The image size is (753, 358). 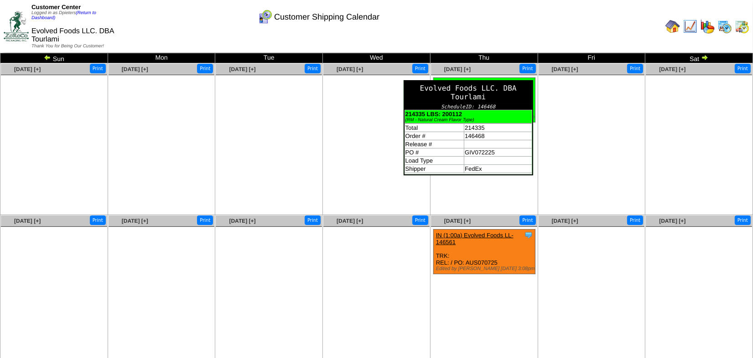 I want to click on span: Customer Center, so click(x=56, y=7).